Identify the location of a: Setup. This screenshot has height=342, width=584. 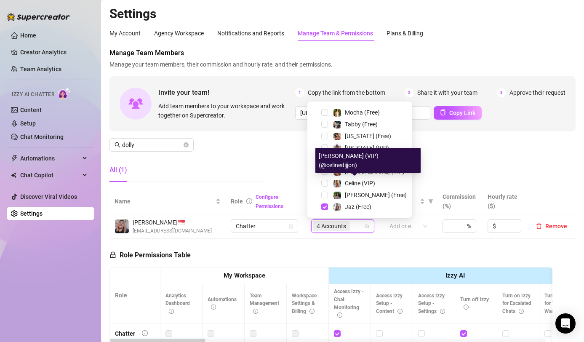
(28, 123).